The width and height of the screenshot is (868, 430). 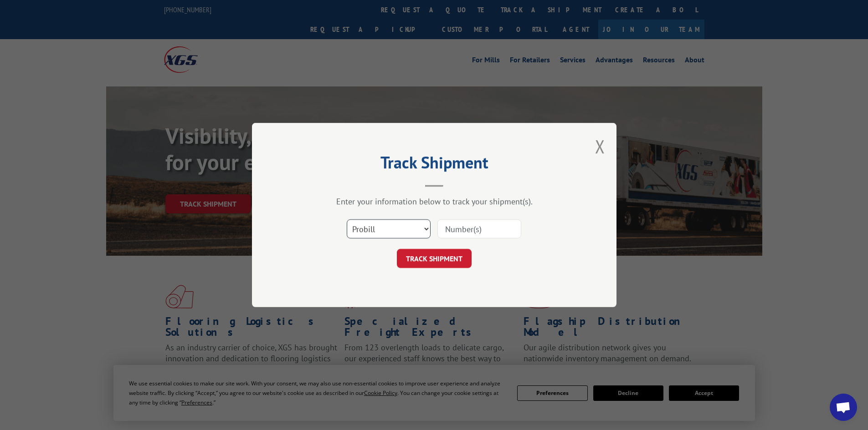 I want to click on input: Number(s), so click(x=479, y=229).